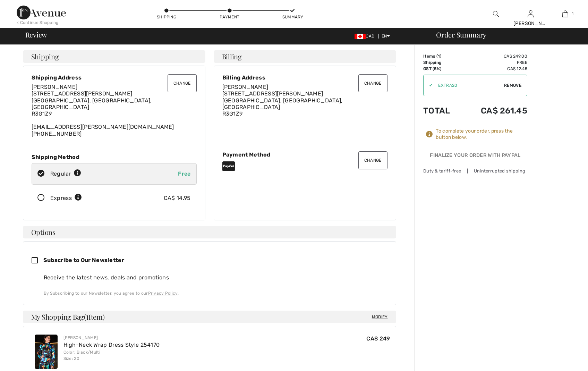 This screenshot has height=371, width=588. What do you see at coordinates (167, 17) in the screenshot?
I see `div: Shipping` at bounding box center [167, 17].